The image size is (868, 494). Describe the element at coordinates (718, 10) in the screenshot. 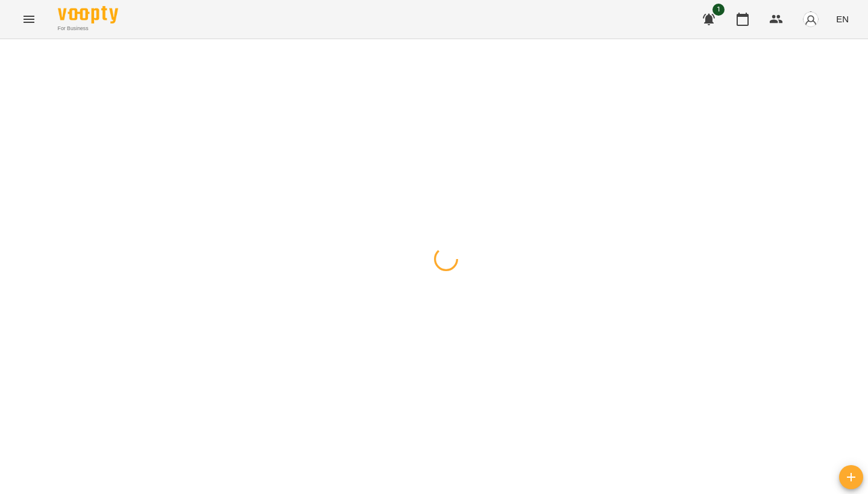

I see `span: 1` at that location.